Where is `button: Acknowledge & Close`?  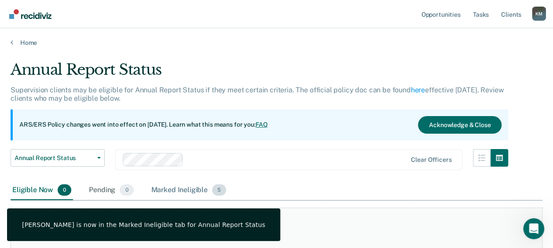
button: Acknowledge & Close is located at coordinates (460, 125).